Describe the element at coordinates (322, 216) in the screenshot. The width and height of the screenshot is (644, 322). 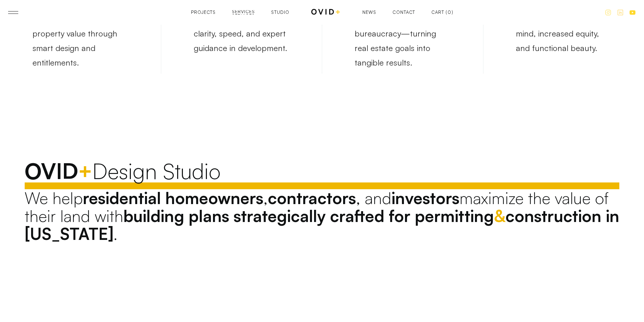
I see `h2: We help , , and maximize the value of their land with .` at that location.